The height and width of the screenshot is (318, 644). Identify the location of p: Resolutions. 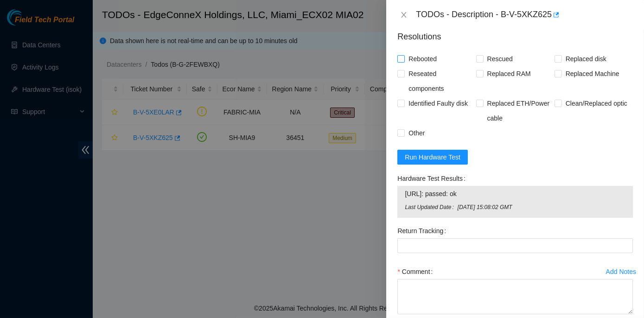
(515, 33).